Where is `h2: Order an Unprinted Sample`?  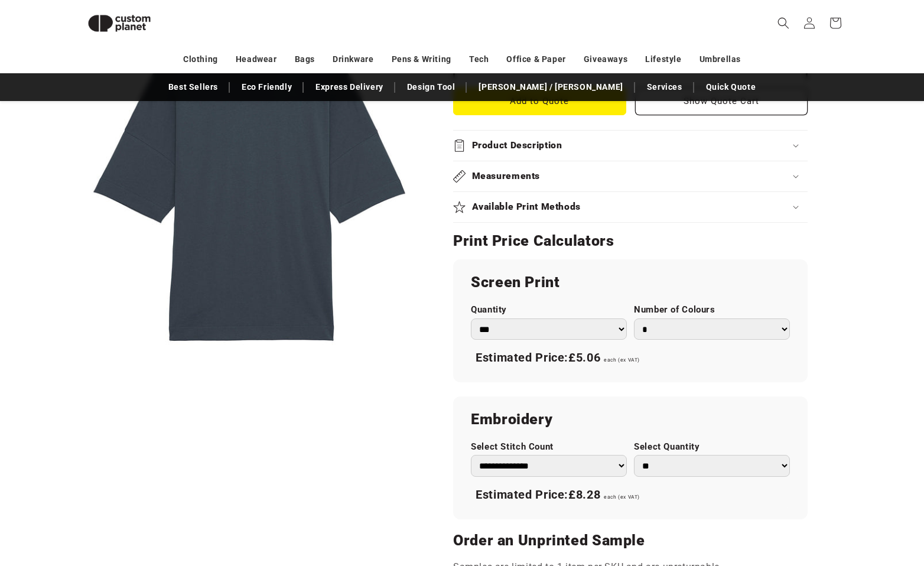
h2: Order an Unprinted Sample is located at coordinates (630, 541).